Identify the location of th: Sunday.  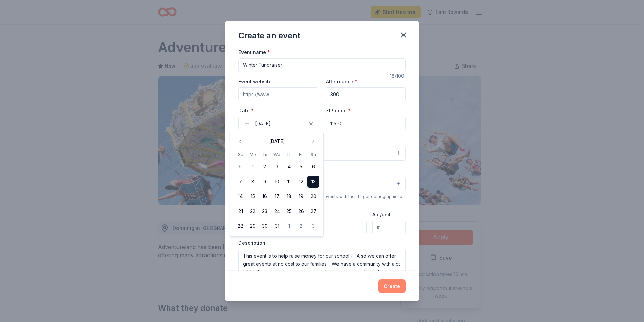
(241, 154).